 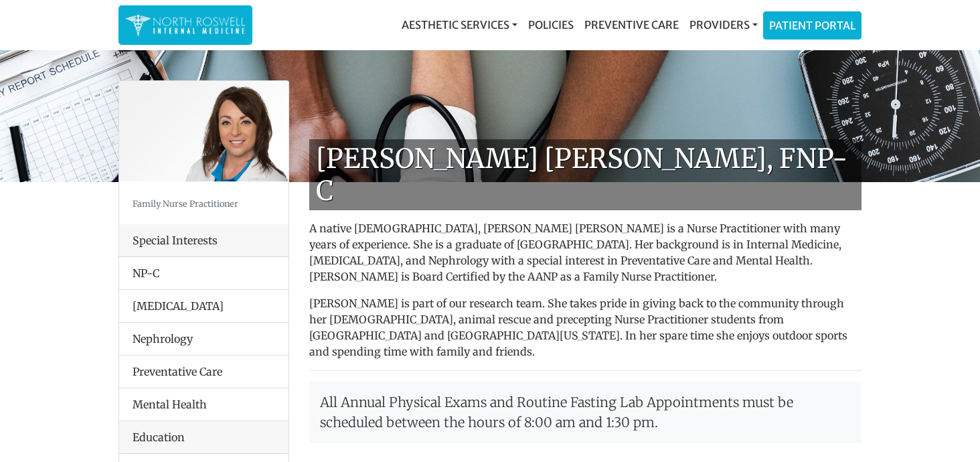 I want to click on small: Family Nurse Practitioner, so click(x=185, y=204).